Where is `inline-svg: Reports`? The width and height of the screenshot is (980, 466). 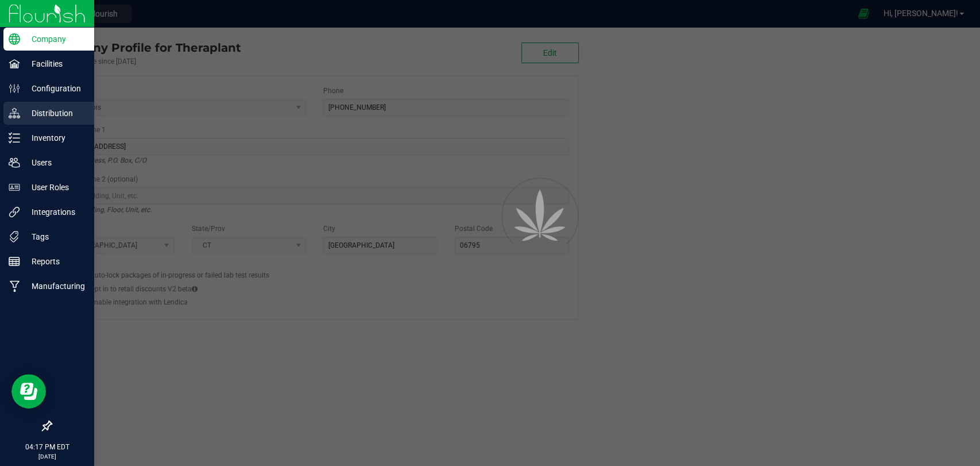 inline-svg: Reports is located at coordinates (14, 262).